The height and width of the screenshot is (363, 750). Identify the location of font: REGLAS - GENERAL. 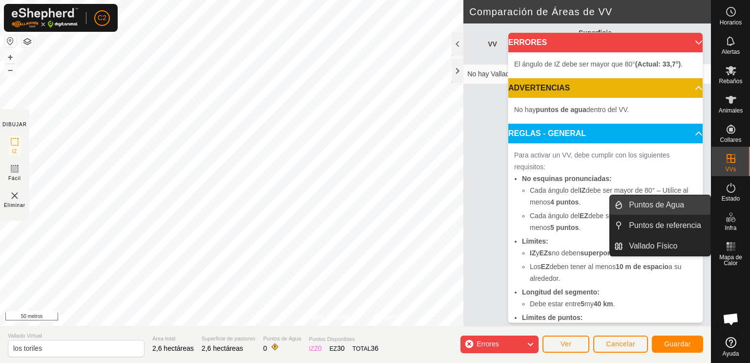
(547, 133).